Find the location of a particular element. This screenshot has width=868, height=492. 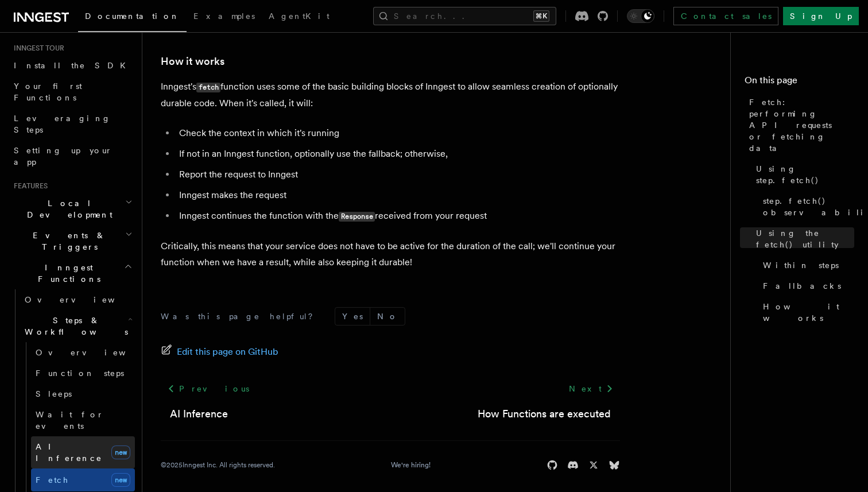

span: Sleeps is located at coordinates (53, 394).